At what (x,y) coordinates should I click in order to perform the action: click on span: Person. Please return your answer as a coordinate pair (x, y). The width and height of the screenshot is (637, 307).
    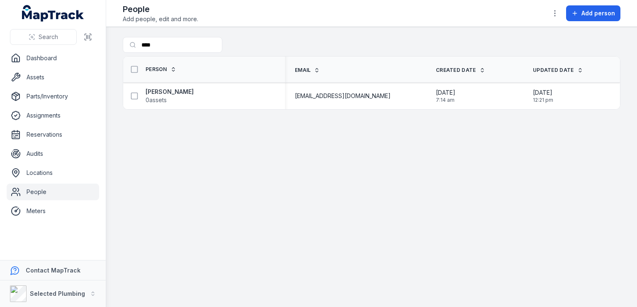
    Looking at the image, I should click on (156, 69).